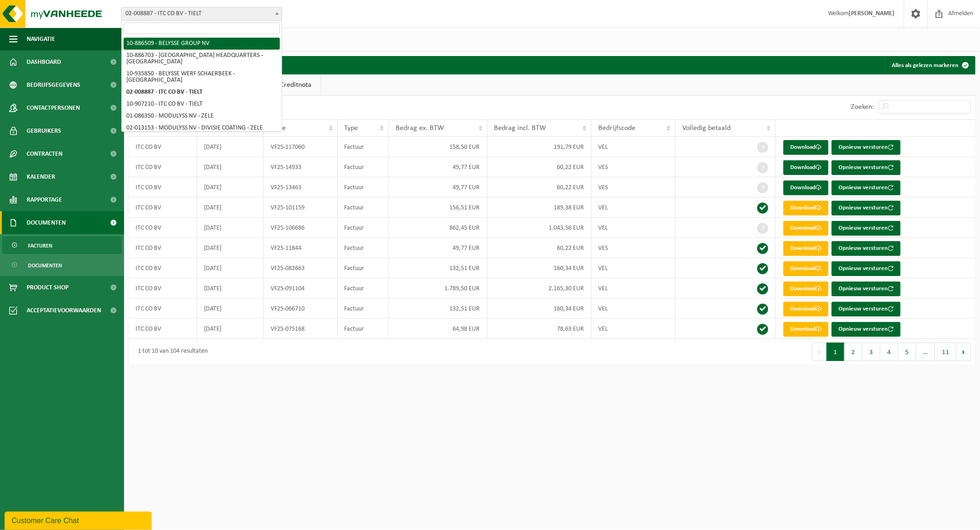 The image size is (980, 530). Describe the element at coordinates (43, 62) in the screenshot. I see `span: Dashboard` at that location.